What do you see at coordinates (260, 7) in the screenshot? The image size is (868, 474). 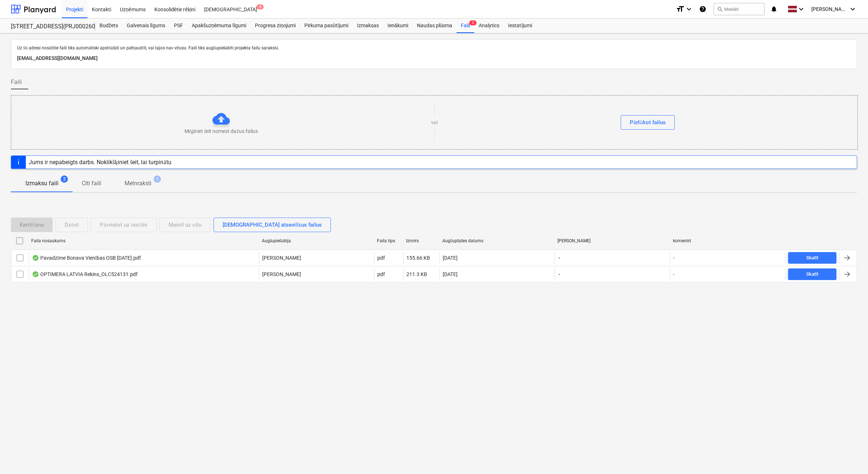 I see `span: 4` at bounding box center [260, 7].